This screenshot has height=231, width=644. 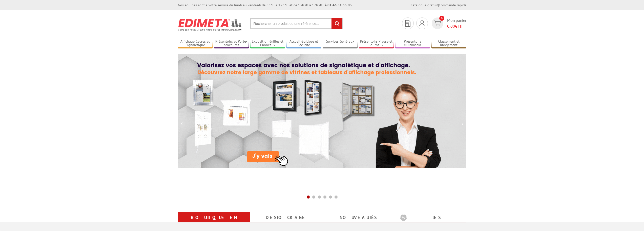 What do you see at coordinates (432, 218) in the screenshot?
I see `b: Les promotions` at bounding box center [432, 218].